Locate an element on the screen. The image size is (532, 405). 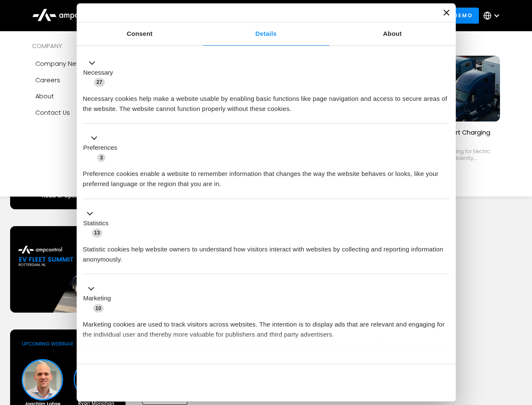
span: 27 is located at coordinates (99, 82).